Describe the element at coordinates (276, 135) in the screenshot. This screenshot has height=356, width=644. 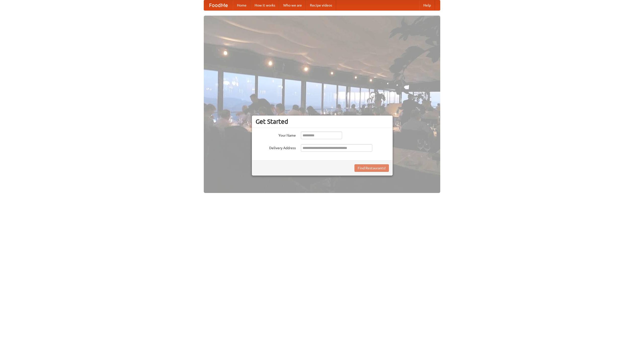
I see `label: Your Name` at that location.